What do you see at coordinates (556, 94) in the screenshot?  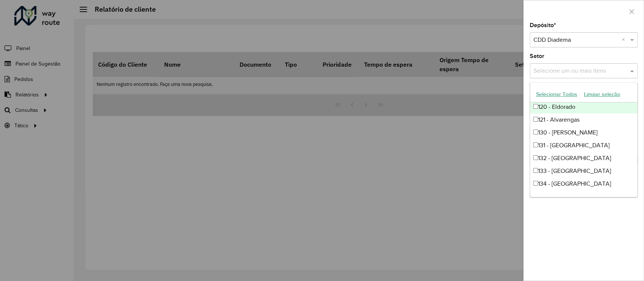 I see `button: Selecionar Todos` at bounding box center [556, 94].